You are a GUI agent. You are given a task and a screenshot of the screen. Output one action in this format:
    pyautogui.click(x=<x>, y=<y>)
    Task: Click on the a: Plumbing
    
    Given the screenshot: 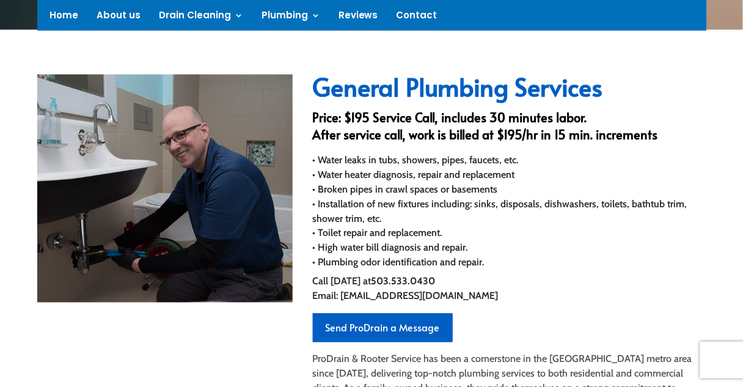 What is the action you would take?
    pyautogui.click(x=291, y=18)
    